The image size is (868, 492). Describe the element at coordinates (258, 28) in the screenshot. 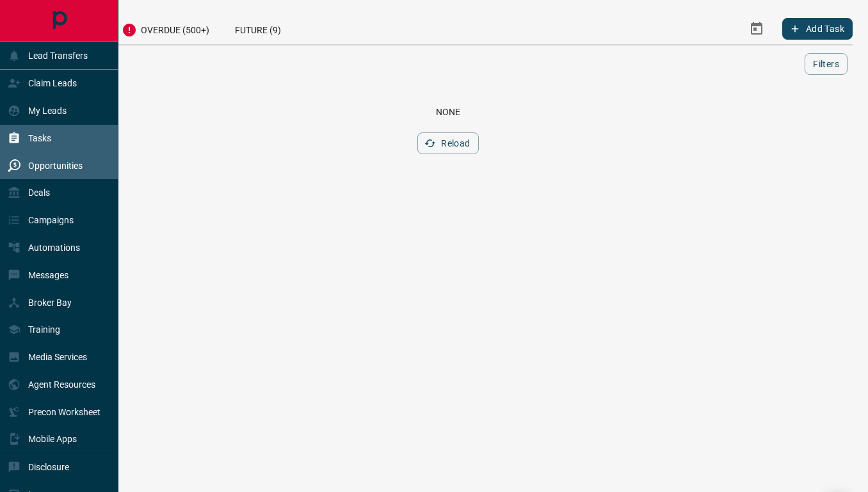

I see `div: Future (9)` at that location.